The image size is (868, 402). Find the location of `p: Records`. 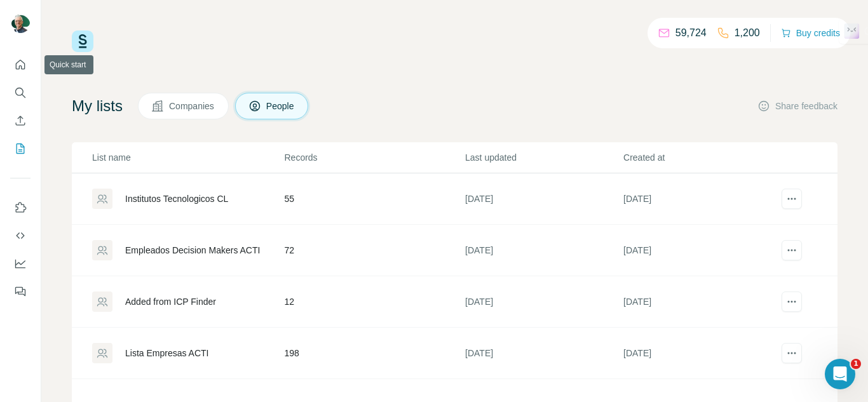

p: Records is located at coordinates (374, 158).